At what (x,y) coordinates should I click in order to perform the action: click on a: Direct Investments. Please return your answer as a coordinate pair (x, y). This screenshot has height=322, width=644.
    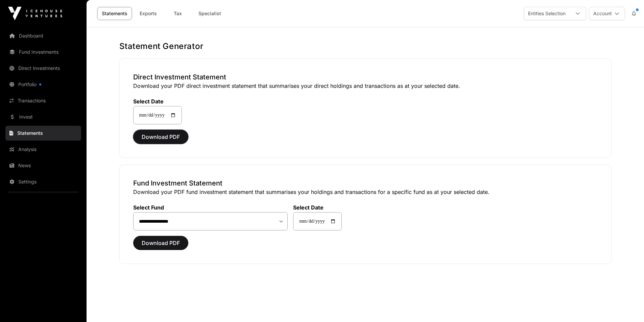
    Looking at the image, I should click on (43, 68).